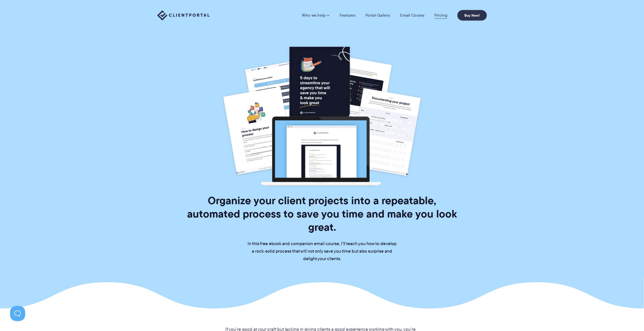 The image size is (644, 331). What do you see at coordinates (322, 214) in the screenshot?
I see `h1: Organize your client projects into a repeatable, automated process to save you time and make you ...` at bounding box center [322, 214].